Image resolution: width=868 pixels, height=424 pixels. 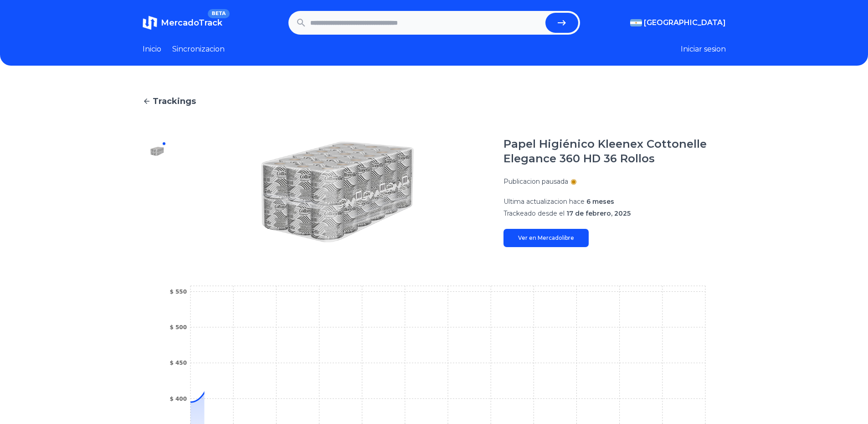 What do you see at coordinates (636, 22) in the screenshot?
I see `img: Argentina` at bounding box center [636, 22].